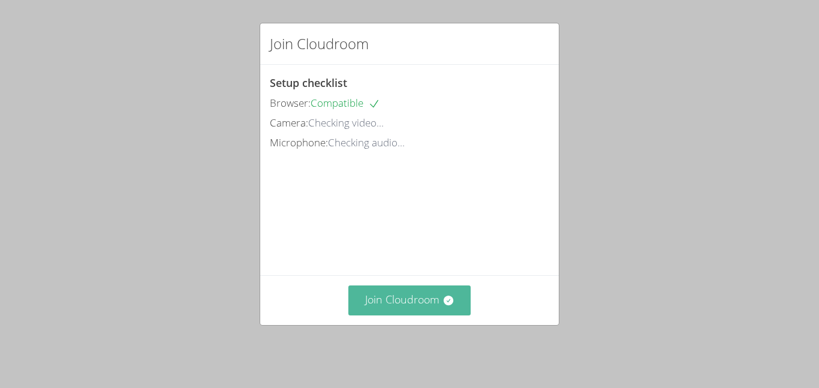 The image size is (819, 388). Describe the element at coordinates (319, 44) in the screenshot. I see `h2: Join Cloudroom` at that location.